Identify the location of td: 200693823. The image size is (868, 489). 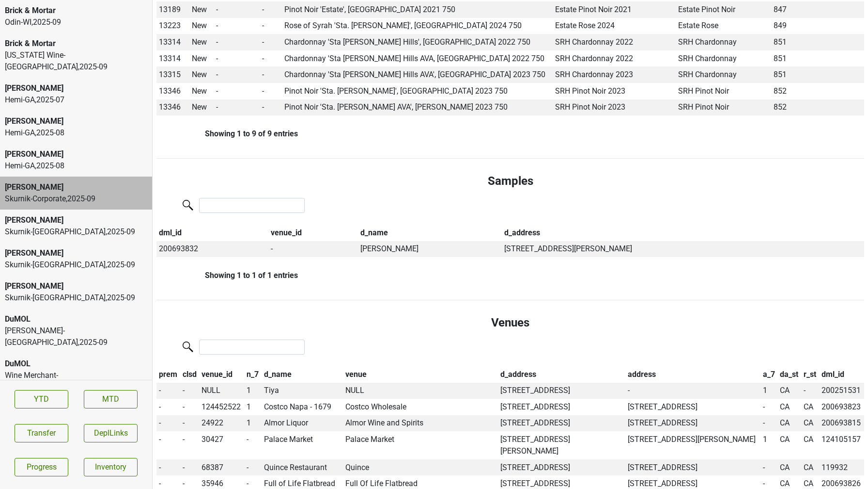
(841, 407).